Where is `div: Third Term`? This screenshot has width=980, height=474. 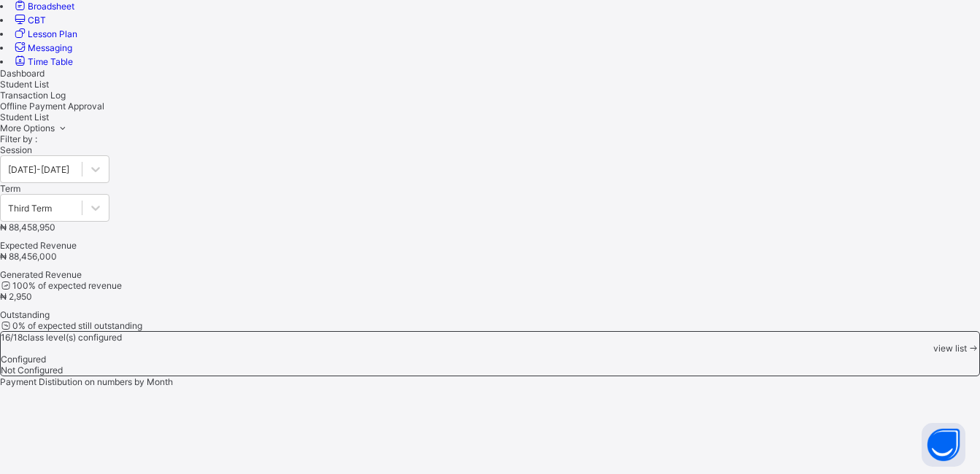
div: Third Term is located at coordinates (30, 207).